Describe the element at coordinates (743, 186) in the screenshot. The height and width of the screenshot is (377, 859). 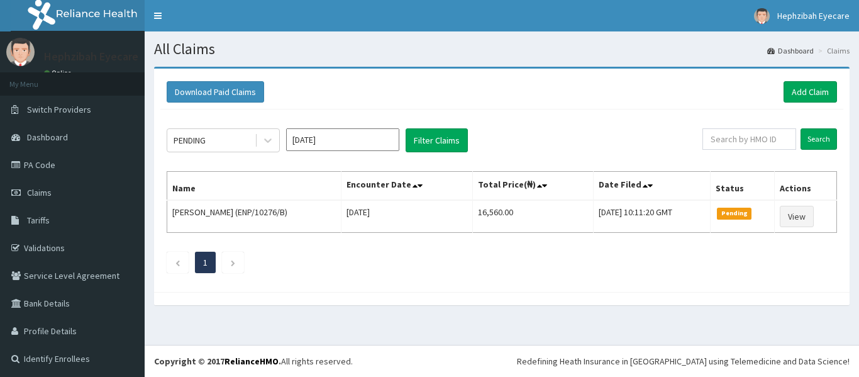
I see `th: Status` at that location.